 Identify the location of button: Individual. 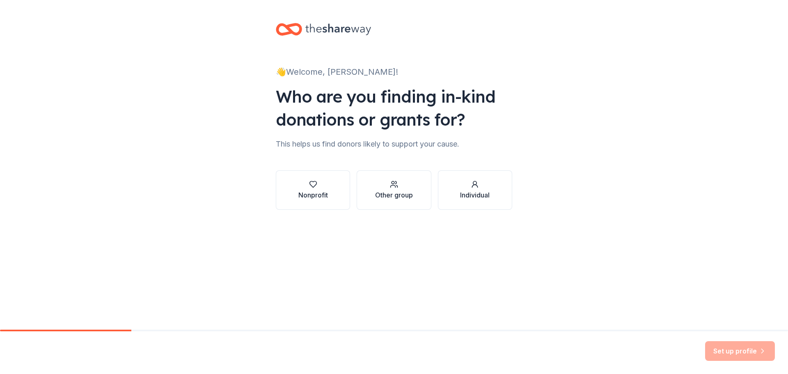
(475, 190).